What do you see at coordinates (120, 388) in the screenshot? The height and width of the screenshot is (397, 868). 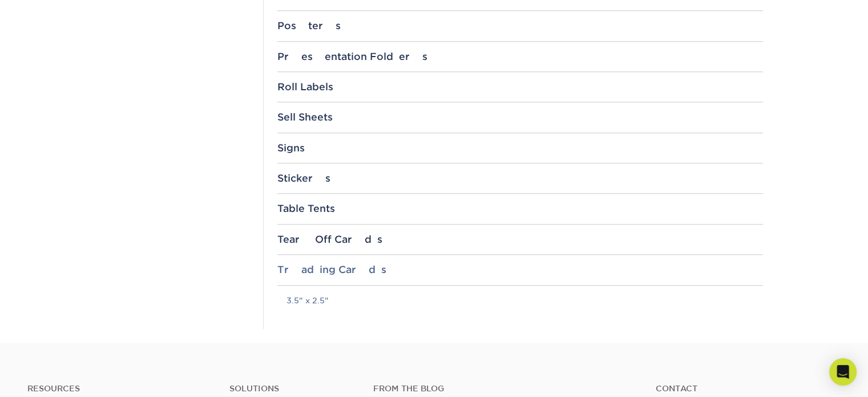 I see `h4: Resources` at bounding box center [120, 388].